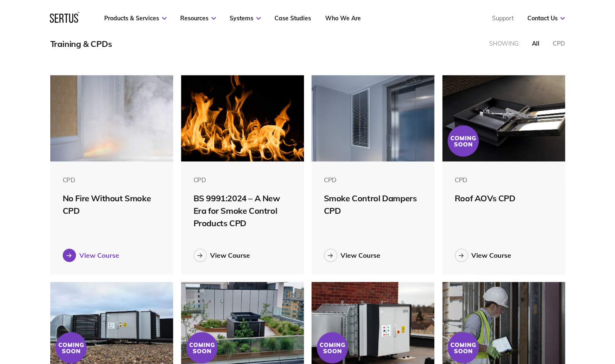 This screenshot has width=615, height=364. I want to click on div: No Fire Without Smoke CPD, so click(112, 205).